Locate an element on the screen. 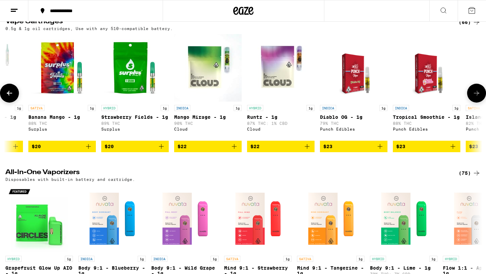 Image resolution: width=486 pixels, height=274 pixels. img: Cloud - Runtz - 1g is located at coordinates (281, 68).